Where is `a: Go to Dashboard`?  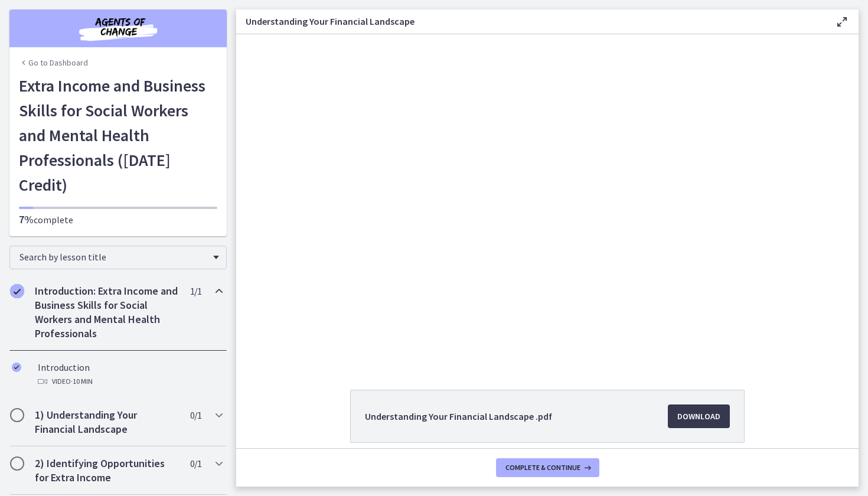
a: Go to Dashboard is located at coordinates (53, 63).